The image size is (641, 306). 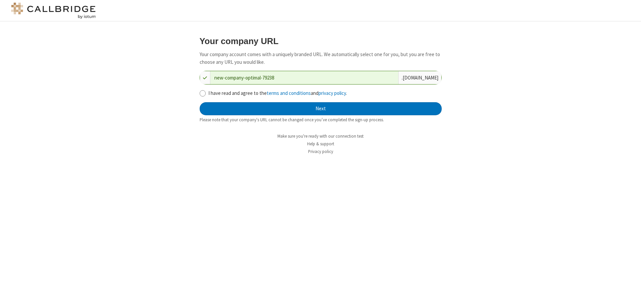 I want to click on input: Company URL, so click(x=304, y=77).